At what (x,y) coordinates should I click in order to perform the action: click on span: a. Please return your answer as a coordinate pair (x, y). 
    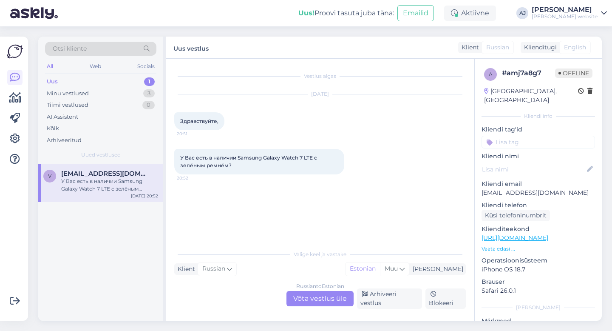
    Looking at the image, I should click on (491, 74).